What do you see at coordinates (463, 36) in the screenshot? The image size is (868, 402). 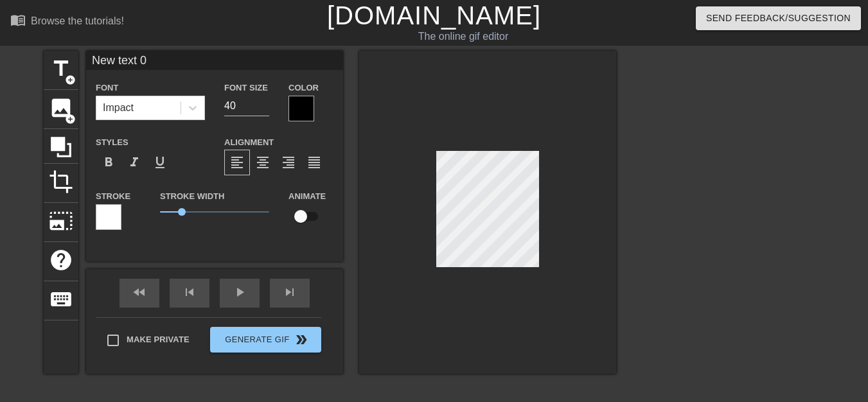 I see `div: The online gif editor` at bounding box center [463, 36].